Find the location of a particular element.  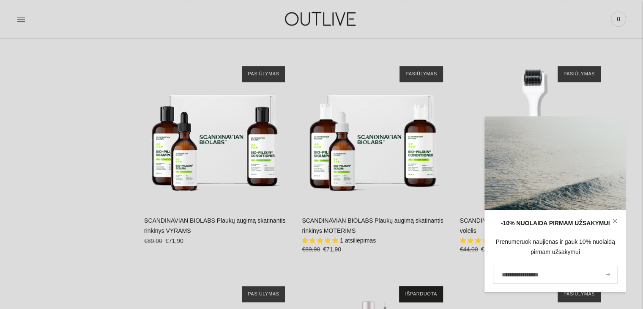

div: Prenumeruok naujienas ir gauk 10% nuolaidą pirmam užsakymui is located at coordinates (555, 247).